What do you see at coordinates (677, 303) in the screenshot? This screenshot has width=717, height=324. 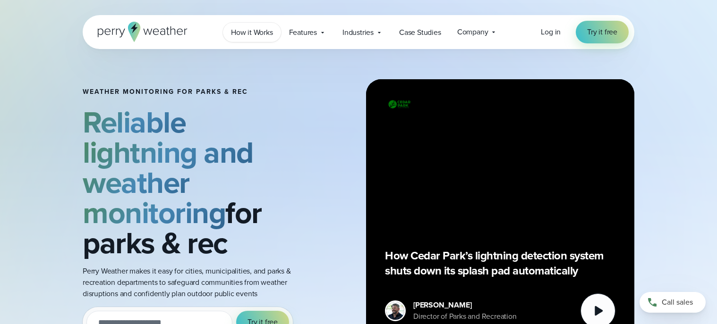 I see `span: Call sales` at bounding box center [677, 303].